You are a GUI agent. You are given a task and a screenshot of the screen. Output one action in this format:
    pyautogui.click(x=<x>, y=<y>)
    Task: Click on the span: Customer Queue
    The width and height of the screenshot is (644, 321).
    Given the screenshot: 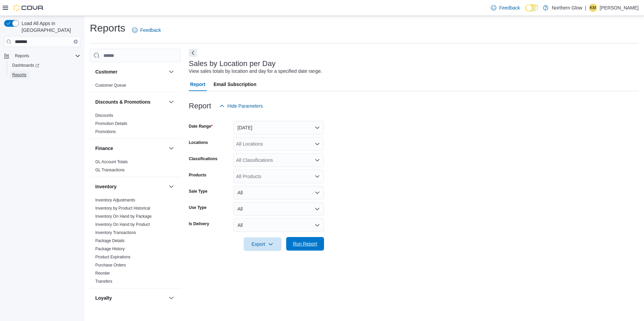 What is the action you would take?
    pyautogui.click(x=111, y=85)
    